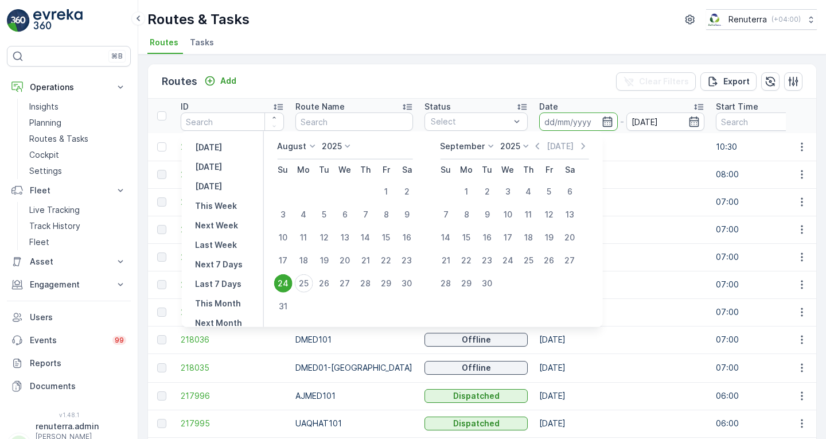 Image resolution: width=826 pixels, height=439 pixels. What do you see at coordinates (69, 340) in the screenshot?
I see `a: Events99` at bounding box center [69, 340].